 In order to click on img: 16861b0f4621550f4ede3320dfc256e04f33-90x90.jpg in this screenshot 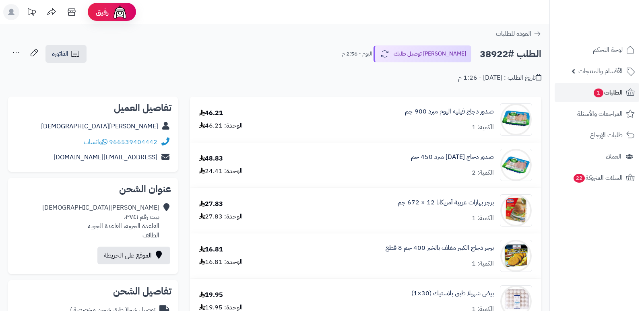, I will do `click(516, 256)`.